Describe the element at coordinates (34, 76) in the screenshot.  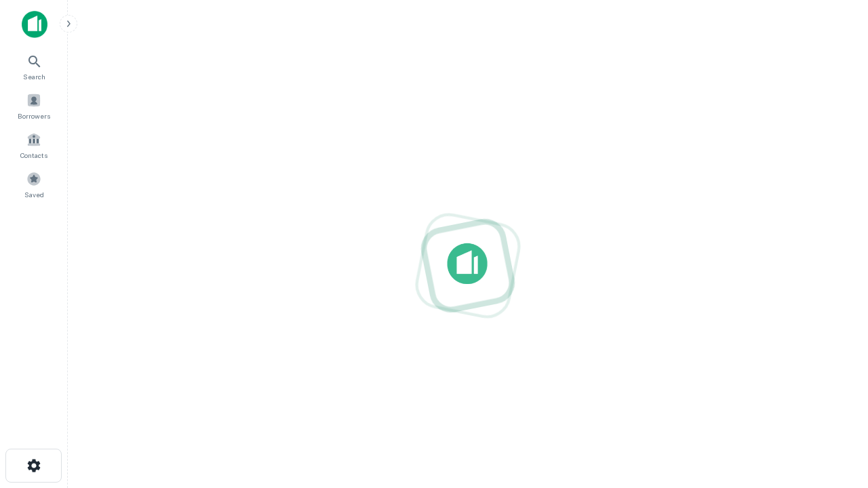
I see `span: Search` at that location.